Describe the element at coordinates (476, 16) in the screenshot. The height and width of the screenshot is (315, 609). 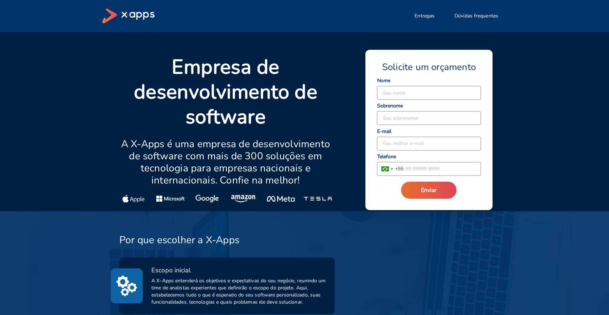
I see `span: Dúvidas frequentes` at that location.